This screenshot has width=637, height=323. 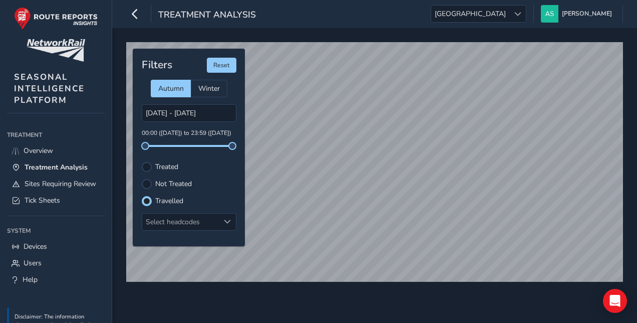 I want to click on div: Treatment, so click(x=56, y=135).